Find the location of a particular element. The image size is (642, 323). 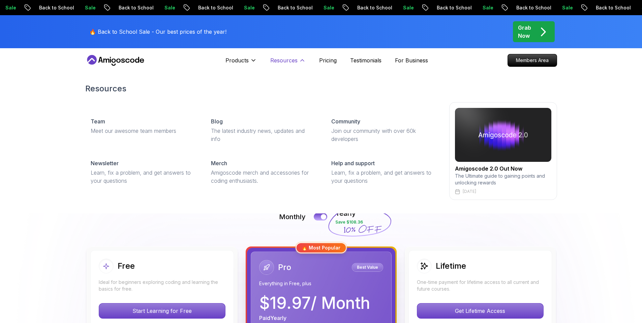

h2: Amigoscode 2.0 Out Now is located at coordinates (503, 169).